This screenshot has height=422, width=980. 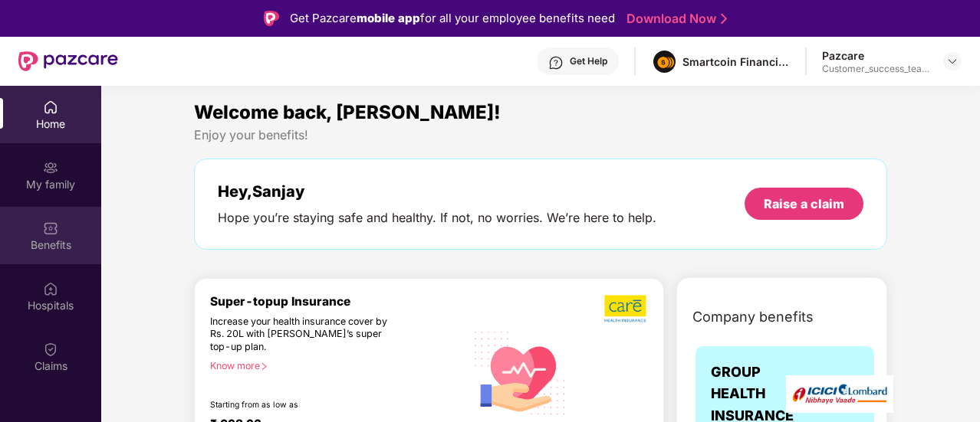 What do you see at coordinates (804, 204) in the screenshot?
I see `div: Raise a claim` at bounding box center [804, 204].